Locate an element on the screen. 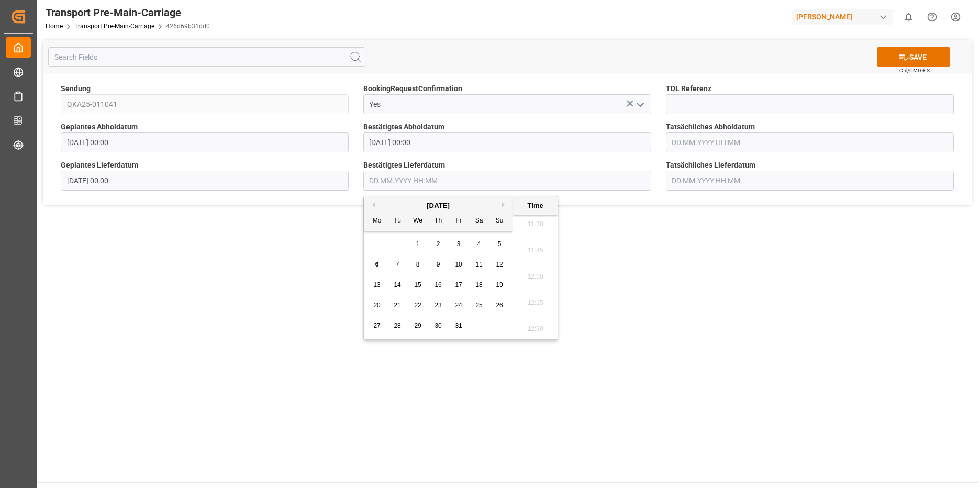  div: Choose Saturday, October 25th, 2025 is located at coordinates (479, 305).